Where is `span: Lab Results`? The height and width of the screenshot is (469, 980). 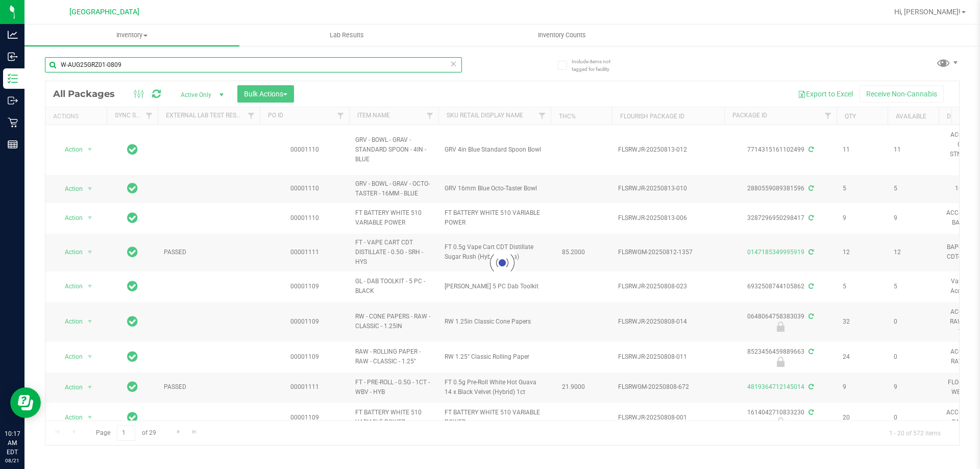 span: Lab Results is located at coordinates (346, 35).